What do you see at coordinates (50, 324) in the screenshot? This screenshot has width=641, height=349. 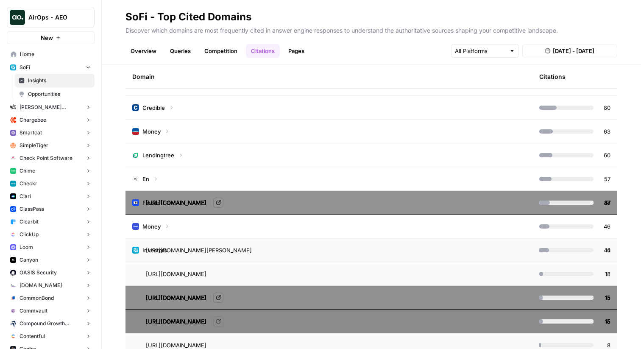 I see `span: Compound Growth Marketing` at bounding box center [50, 324].